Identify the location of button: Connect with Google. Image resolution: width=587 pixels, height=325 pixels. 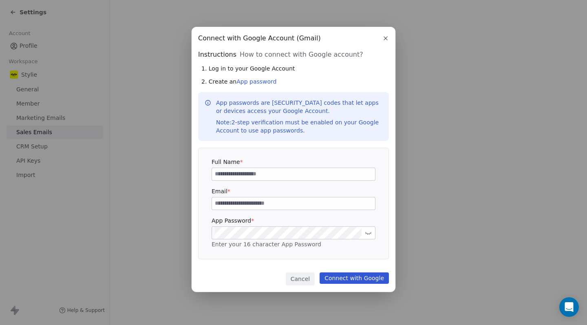
(354, 278).